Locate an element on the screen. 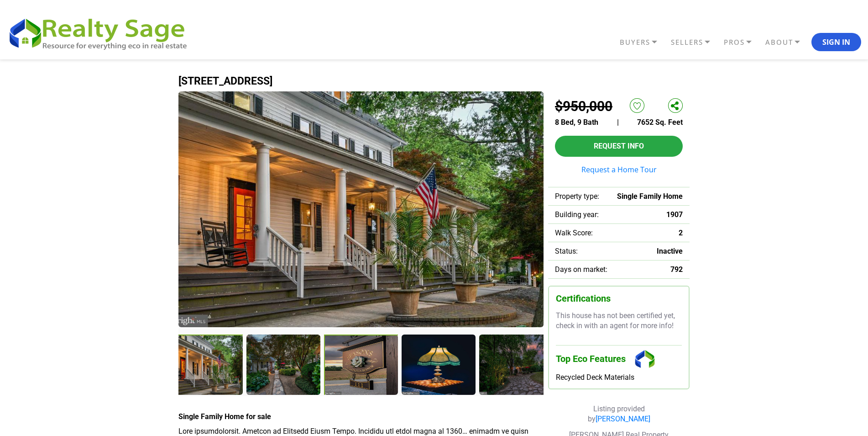 Image resolution: width=868 pixels, height=436 pixels. h3: Certifications is located at coordinates (619, 298).